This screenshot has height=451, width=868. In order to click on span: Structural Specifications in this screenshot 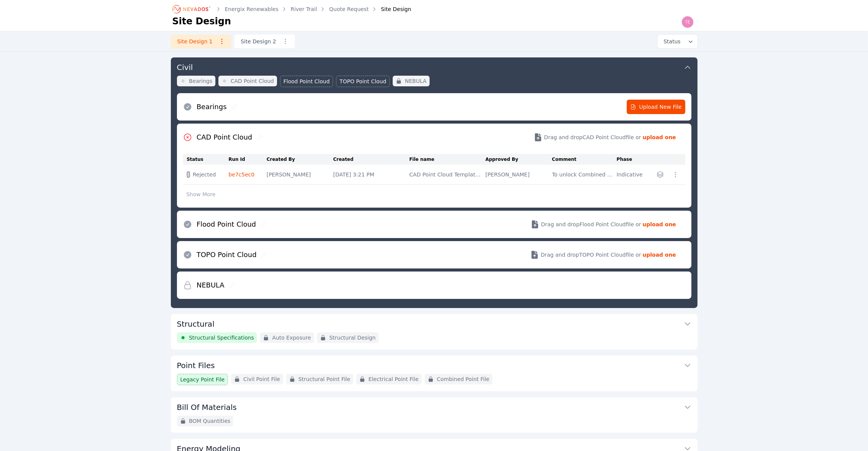, I will do `click(221, 338)`.